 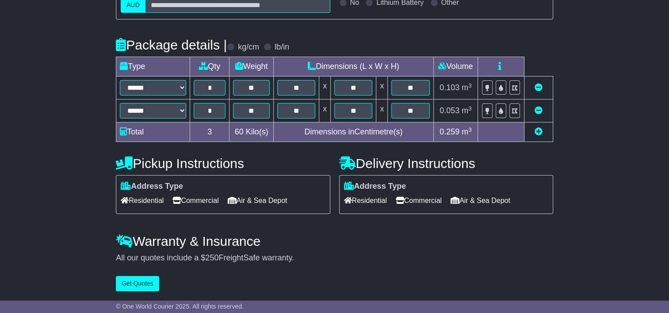 I want to click on td: Qty, so click(x=210, y=67).